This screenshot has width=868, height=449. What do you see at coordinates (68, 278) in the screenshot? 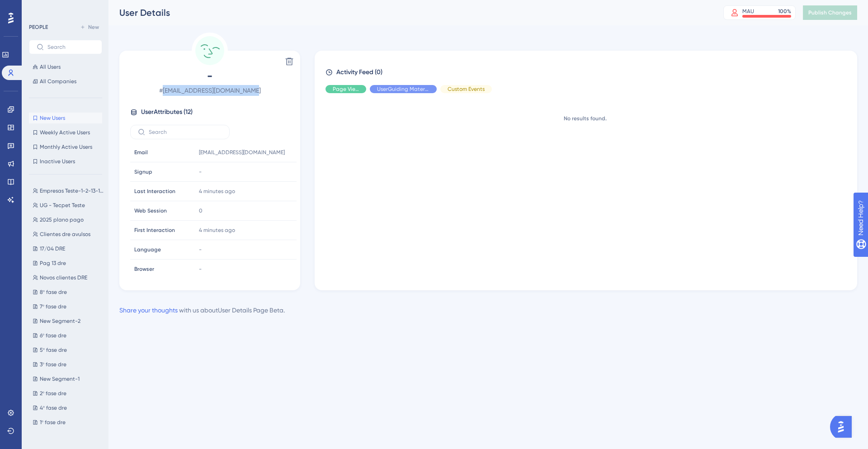
I see `button: Novos clientes DRE` at bounding box center [68, 278].